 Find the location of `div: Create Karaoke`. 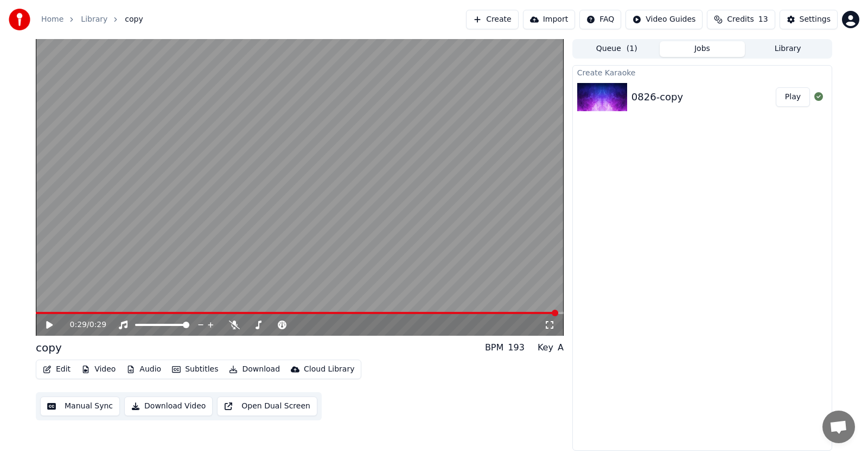

div: Create Karaoke is located at coordinates (702, 73).